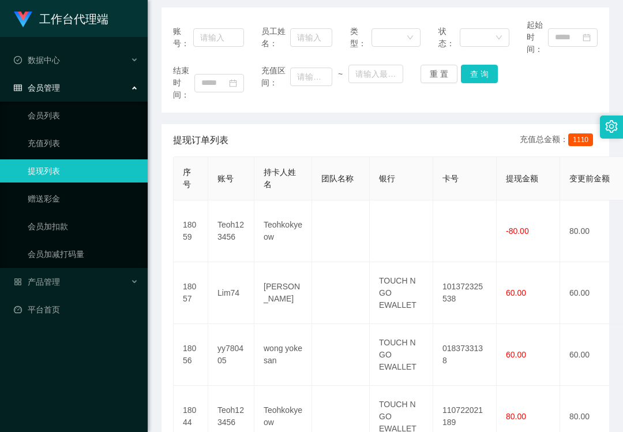 This screenshot has height=432, width=623. Describe the element at coordinates (387, 178) in the screenshot. I see `span: 银行` at that location.